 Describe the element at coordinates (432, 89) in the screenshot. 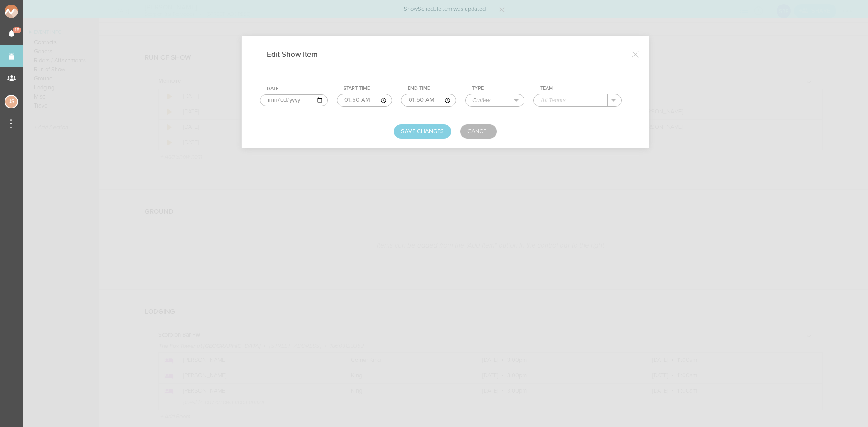

I see `div: End Time` at that location.